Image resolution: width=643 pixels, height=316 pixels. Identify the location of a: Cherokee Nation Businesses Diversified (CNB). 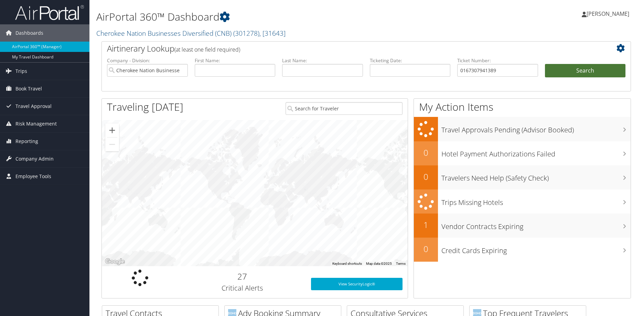
(191, 33).